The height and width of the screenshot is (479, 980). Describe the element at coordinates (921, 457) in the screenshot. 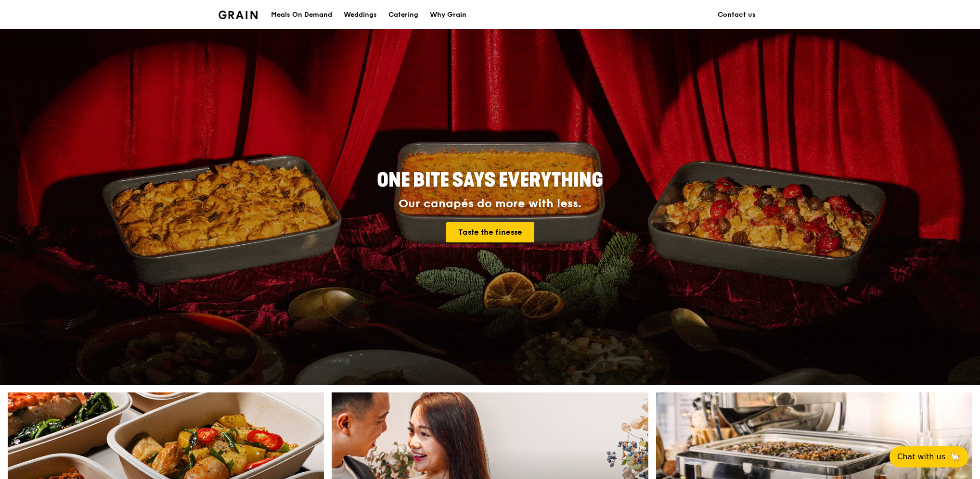

I see `span: Chat with us` at that location.